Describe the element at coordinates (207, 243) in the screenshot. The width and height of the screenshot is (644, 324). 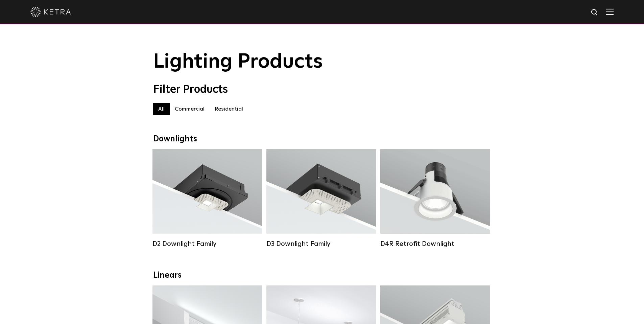
I see `div: D2 Downlight Family` at that location.